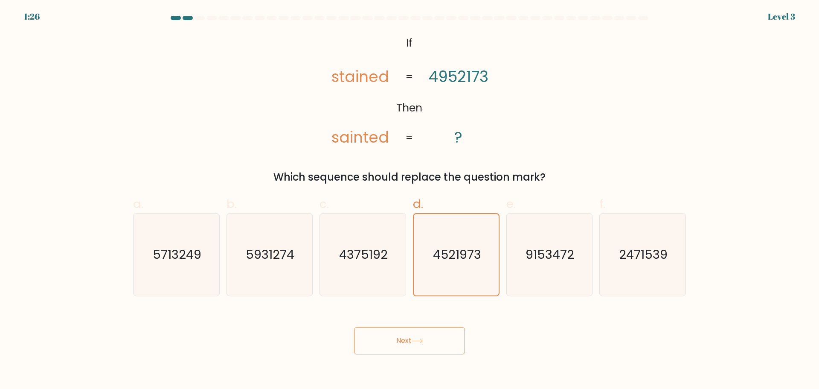  I want to click on span: a., so click(138, 204).